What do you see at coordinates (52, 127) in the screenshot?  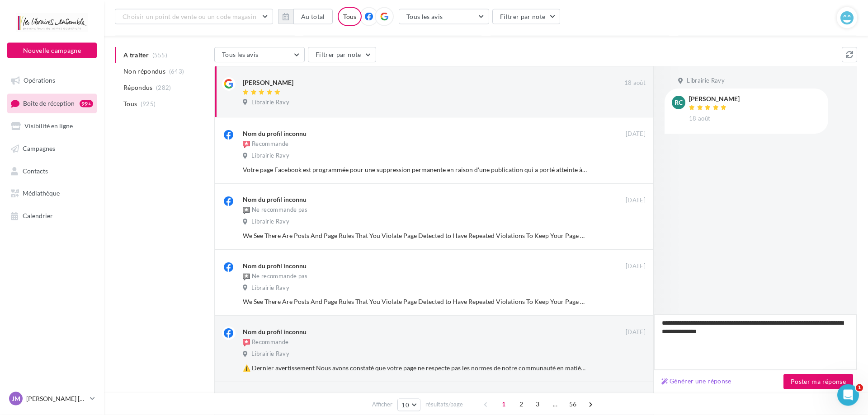 I see `a: Visibilité en ligne` at bounding box center [52, 127].